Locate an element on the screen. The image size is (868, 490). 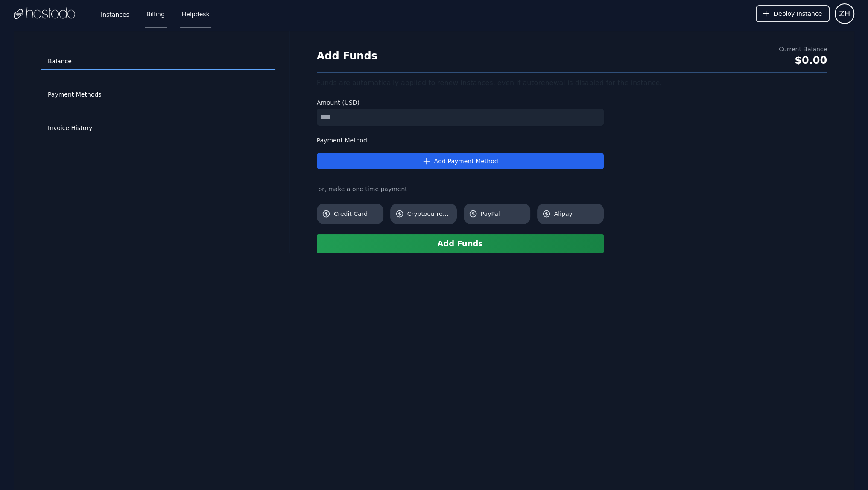
h1: Add Funds is located at coordinates (347, 56).